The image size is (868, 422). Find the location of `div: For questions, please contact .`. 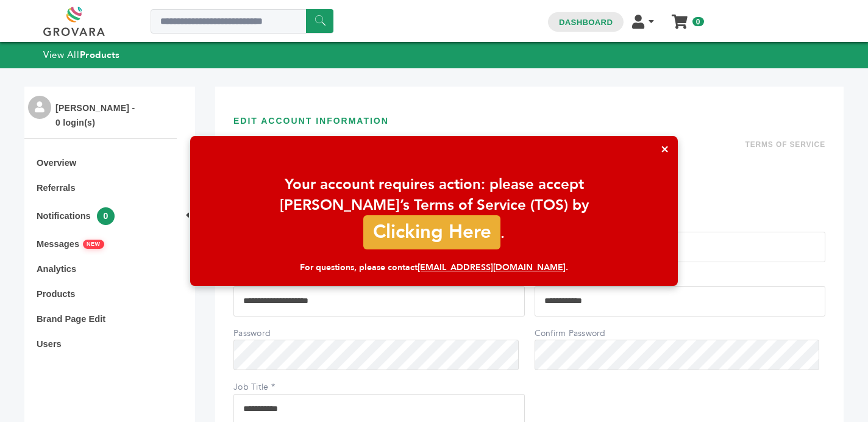

div: For questions, please contact . is located at coordinates (434, 268).